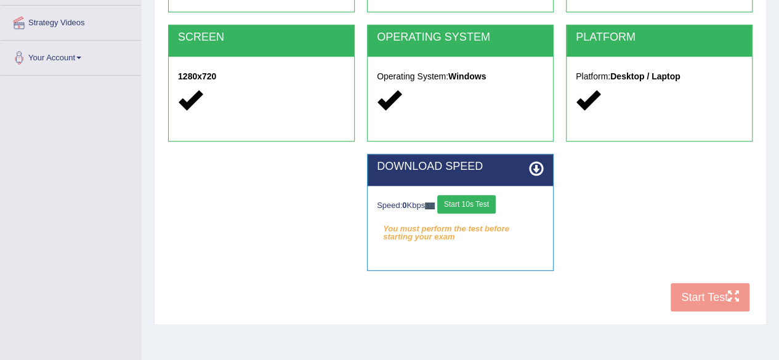  I want to click on strong: Windows, so click(467, 76).